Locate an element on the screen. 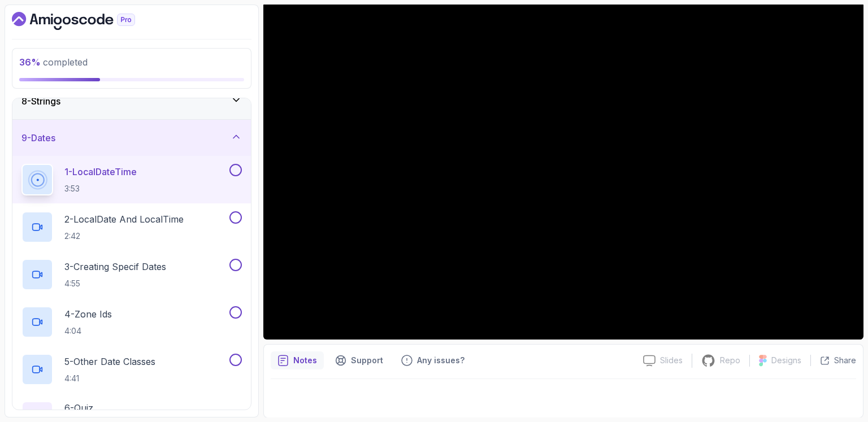 This screenshot has width=868, height=422. p: 2 - LocalDate And LocalTime is located at coordinates (124, 219).